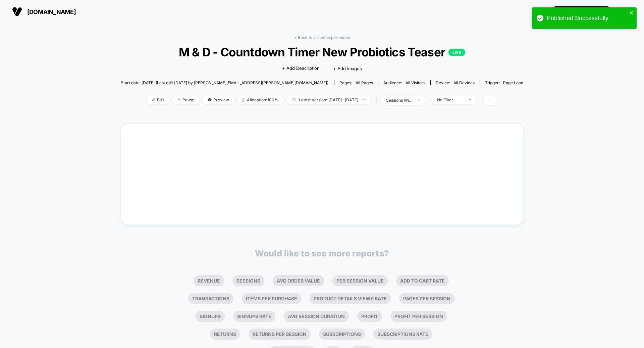  What do you see at coordinates (626, 12) in the screenshot?
I see `button: MB` at bounding box center [626, 12].